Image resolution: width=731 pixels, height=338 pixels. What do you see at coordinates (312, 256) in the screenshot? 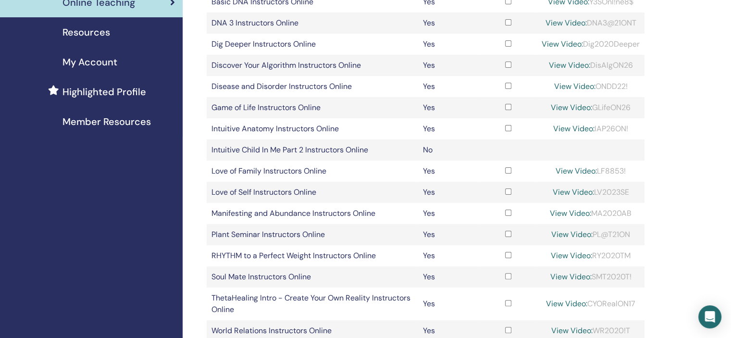
I see `td: RHYTHM to a Perfect Weight Instructors Online` at bounding box center [312, 256].